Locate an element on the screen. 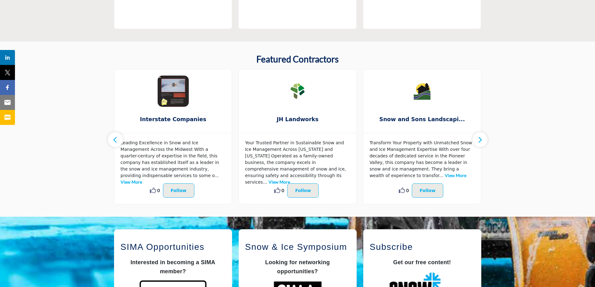  b: JH Landworks is located at coordinates (298, 119).